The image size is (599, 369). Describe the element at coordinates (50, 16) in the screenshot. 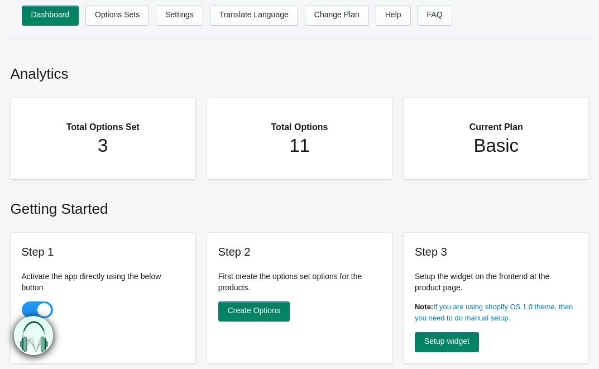

I see `a: Dashboard` at that location.